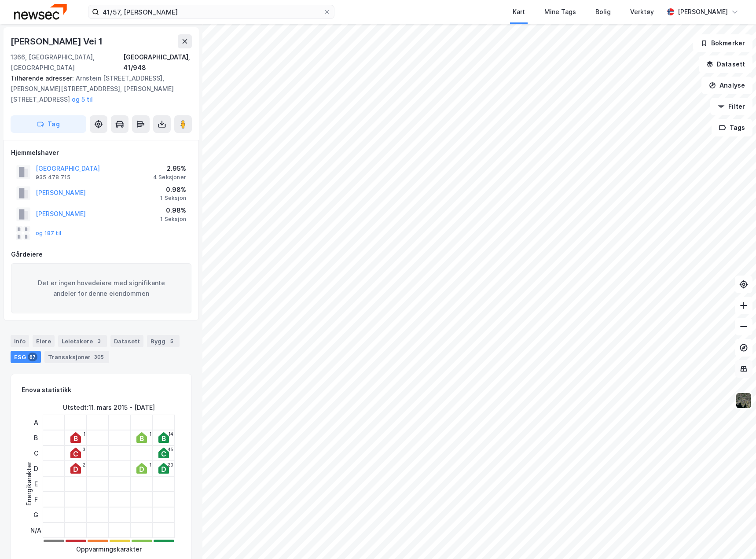 Image resolution: width=756 pixels, height=559 pixels. I want to click on div: Oppvarmingskarakter, so click(109, 550).